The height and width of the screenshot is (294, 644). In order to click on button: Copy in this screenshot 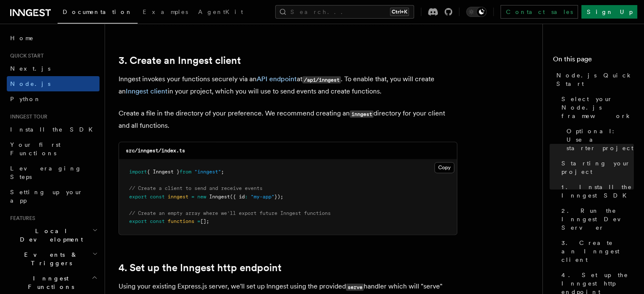, I will do `click(444, 167)`.